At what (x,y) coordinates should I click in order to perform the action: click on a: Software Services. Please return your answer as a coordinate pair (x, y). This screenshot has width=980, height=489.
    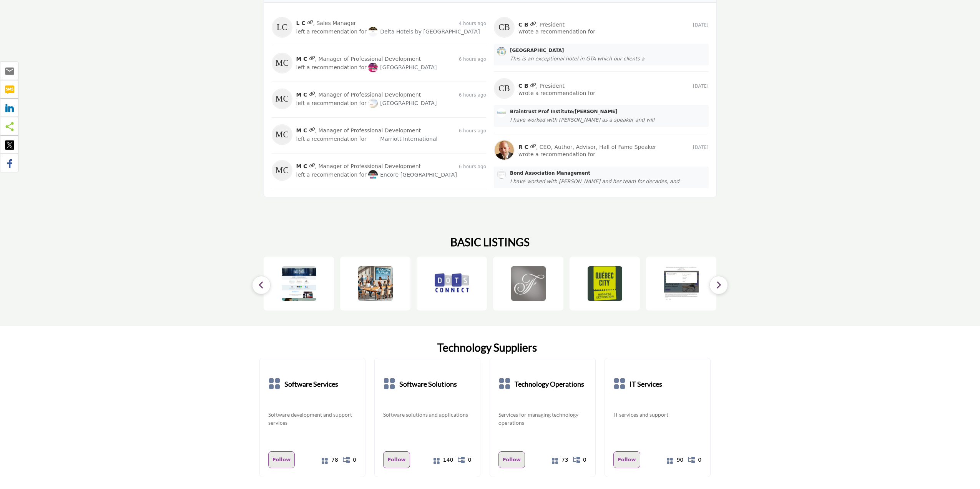
    Looking at the image, I should click on (311, 383).